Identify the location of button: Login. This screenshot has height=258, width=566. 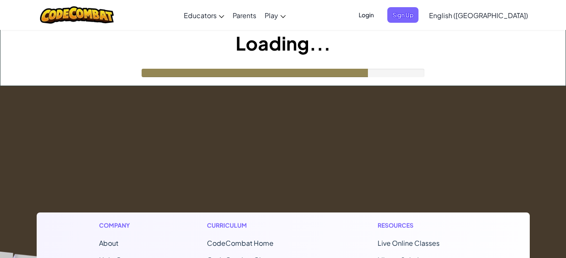
(366, 15).